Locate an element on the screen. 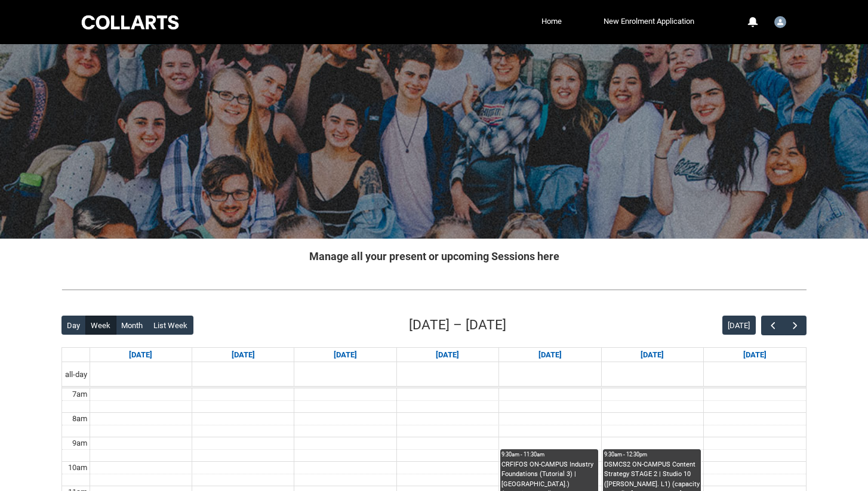 The width and height of the screenshot is (868, 491). a: Go to September 15, 2025 is located at coordinates (243, 355).